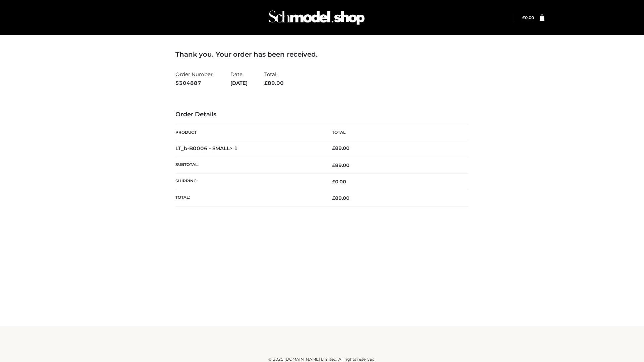 The image size is (644, 362). What do you see at coordinates (322, 114) in the screenshot?
I see `h3: Order Details` at bounding box center [322, 114].